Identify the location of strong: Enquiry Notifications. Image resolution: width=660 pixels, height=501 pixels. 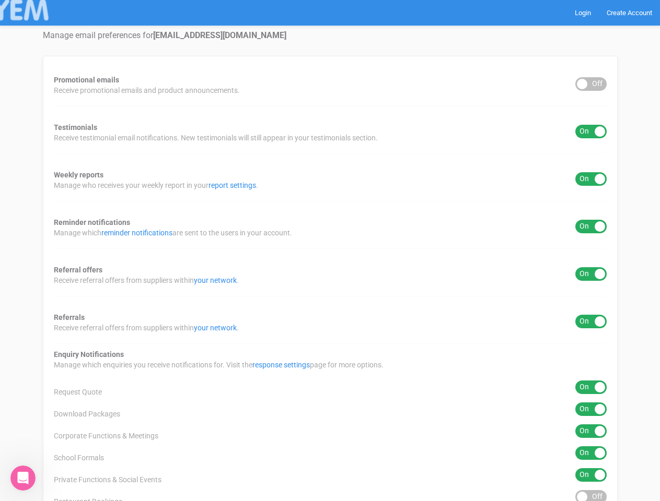
(89, 355).